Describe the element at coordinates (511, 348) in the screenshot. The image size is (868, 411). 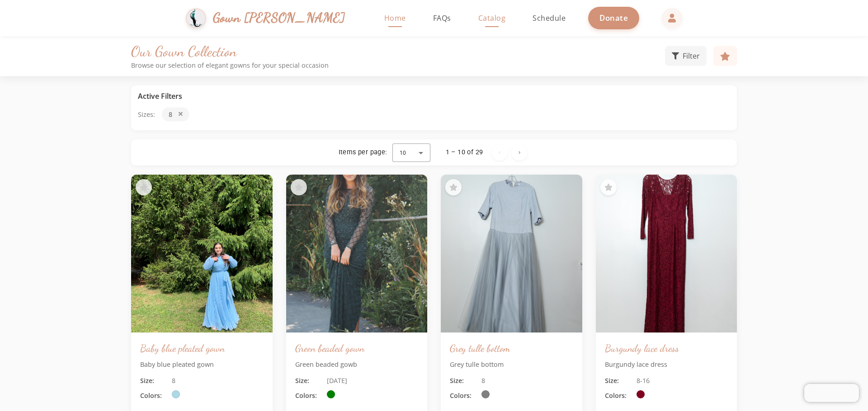
I see `h3: Grey tulle bottom` at that location.